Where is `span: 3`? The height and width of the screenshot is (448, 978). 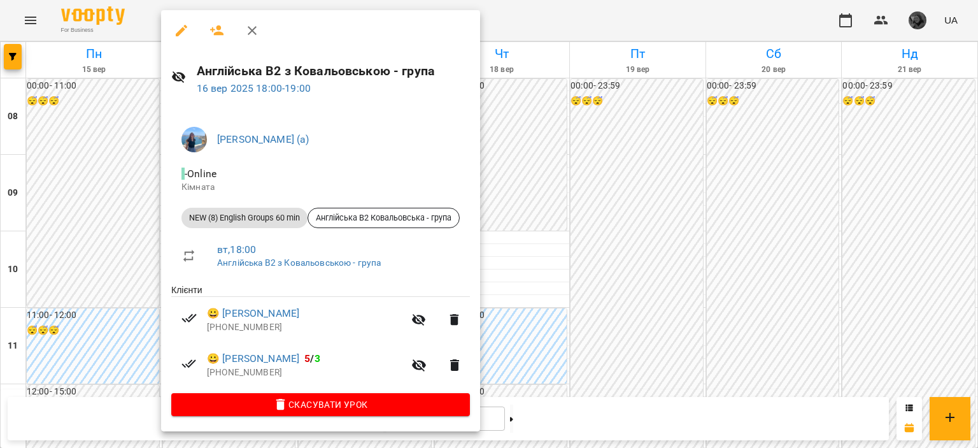 span: 3 is located at coordinates (317, 358).